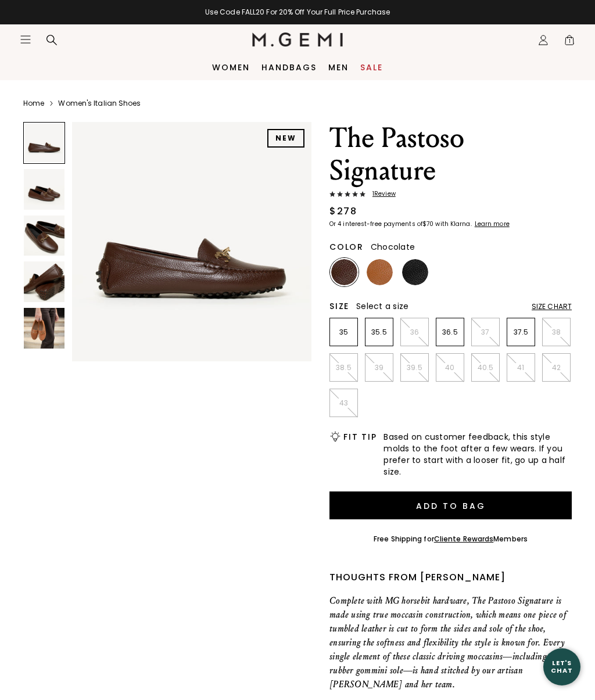 This screenshot has height=700, width=595. Describe the element at coordinates (343, 403) in the screenshot. I see `p: 43` at that location.